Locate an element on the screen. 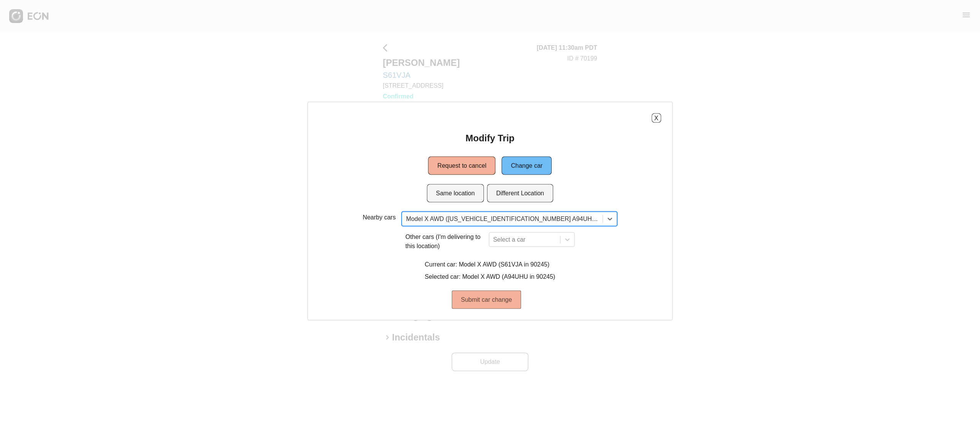 Image resolution: width=980 pixels, height=422 pixels. button: Submit car change is located at coordinates (486, 300).